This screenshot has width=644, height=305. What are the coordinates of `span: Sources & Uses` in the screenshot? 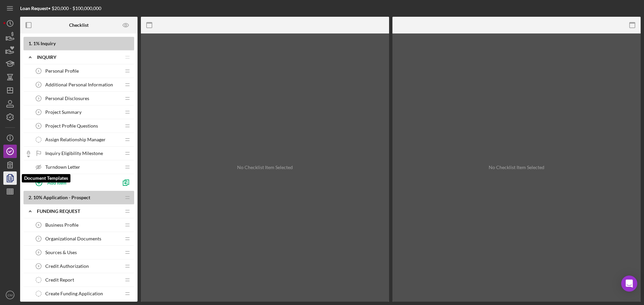 It's located at (61, 252).